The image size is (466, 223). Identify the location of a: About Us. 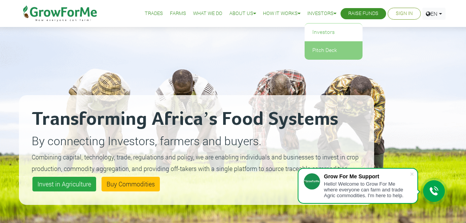
(242, 14).